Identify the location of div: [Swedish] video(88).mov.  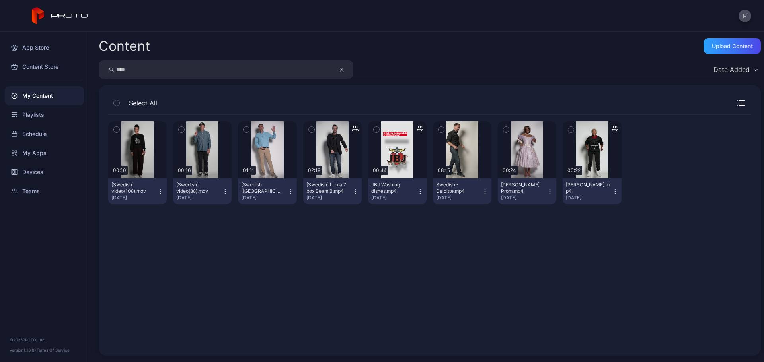
(198, 188).